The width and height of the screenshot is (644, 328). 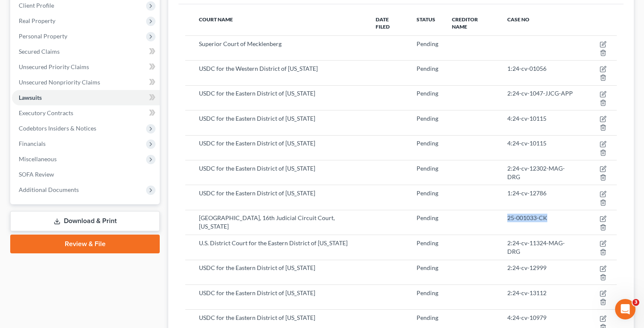 I want to click on a: SOFA Review, so click(x=86, y=174).